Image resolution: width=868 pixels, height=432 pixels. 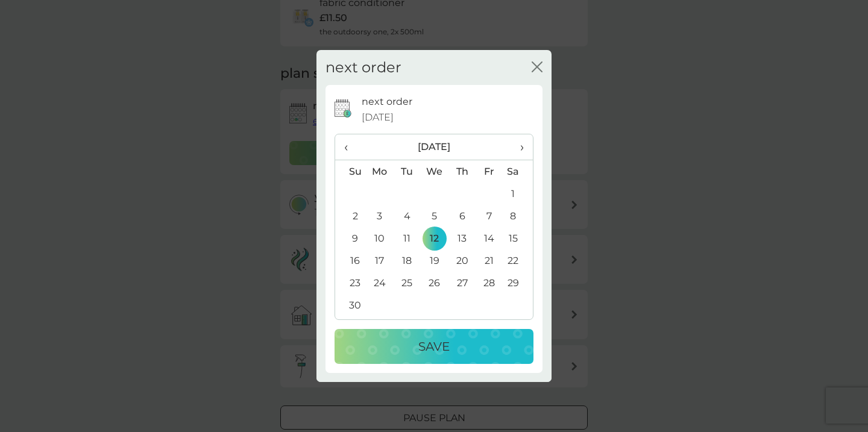 What do you see at coordinates (518, 238) in the screenshot?
I see `td: 15` at bounding box center [518, 238].